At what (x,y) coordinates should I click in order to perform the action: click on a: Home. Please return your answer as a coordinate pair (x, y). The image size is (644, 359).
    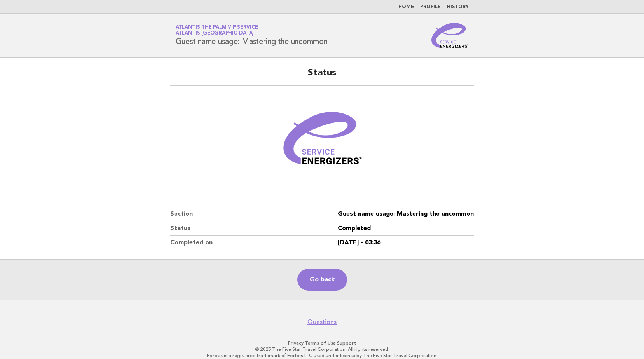
    Looking at the image, I should click on (406, 7).